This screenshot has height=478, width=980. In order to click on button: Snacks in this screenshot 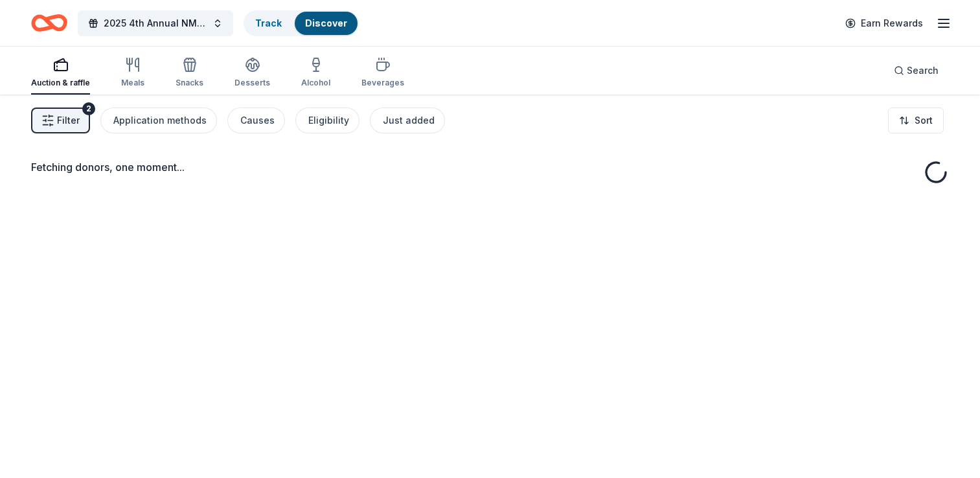, I will do `click(189, 73)`.